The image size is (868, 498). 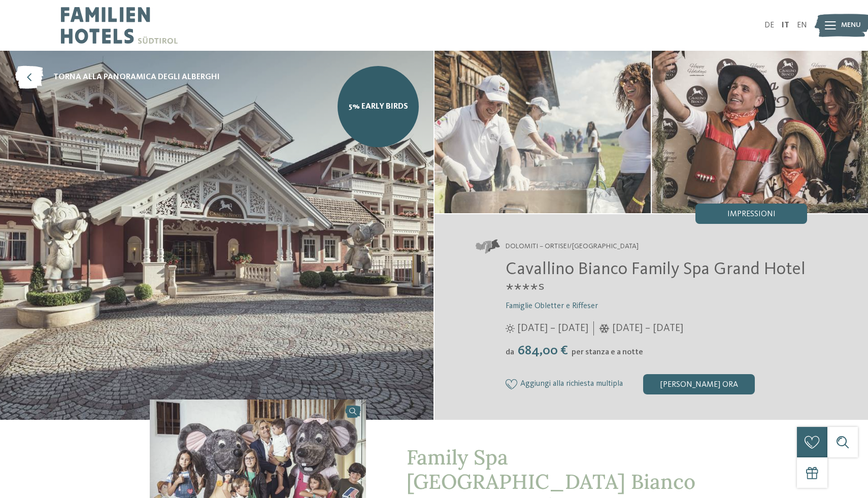 What do you see at coordinates (137, 77) in the screenshot?
I see `span: torna alla panoramica degli alberghi` at bounding box center [137, 77].